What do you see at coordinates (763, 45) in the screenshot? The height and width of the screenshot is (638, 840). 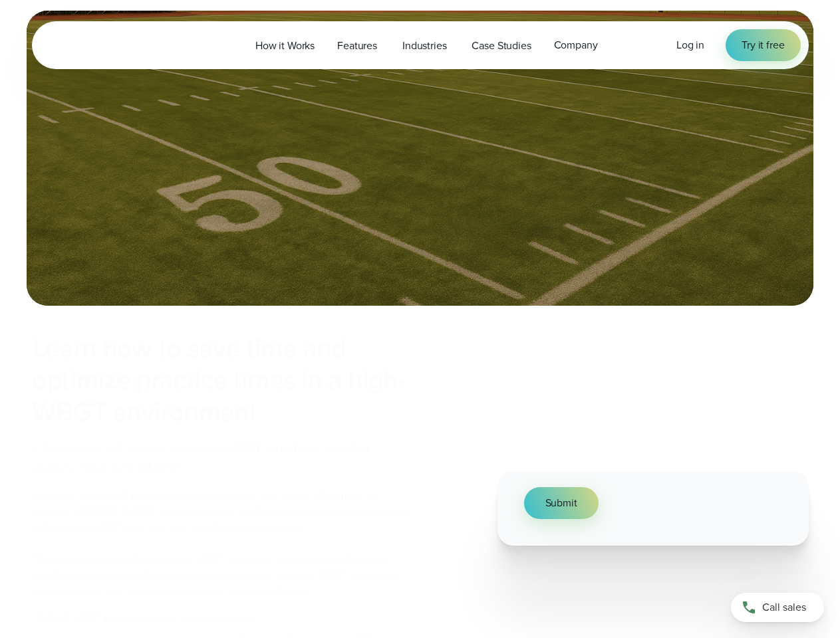 I see `a: Try it free` at bounding box center [763, 45].